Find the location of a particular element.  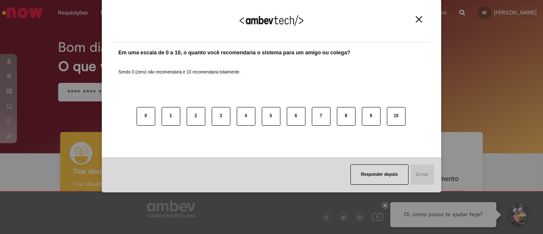

button: 7 is located at coordinates (321, 116).